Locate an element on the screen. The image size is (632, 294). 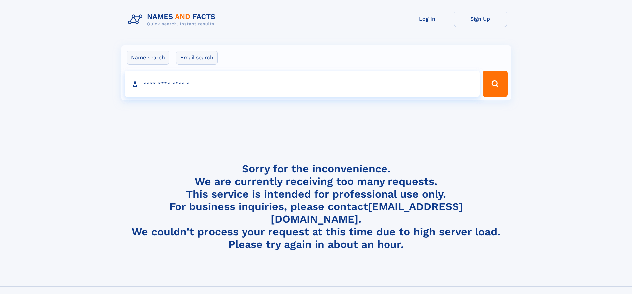
input: search input is located at coordinates (302, 84).